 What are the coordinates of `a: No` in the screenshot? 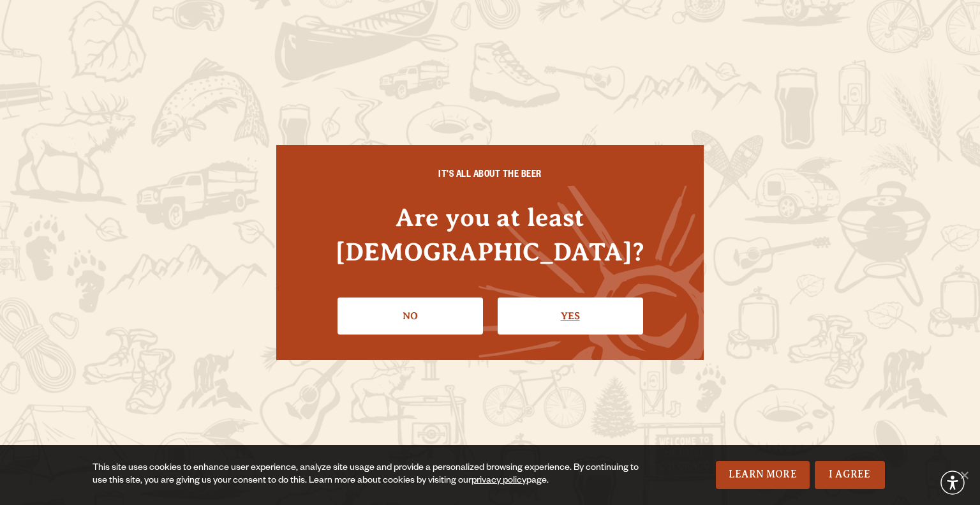 It's located at (410, 316).